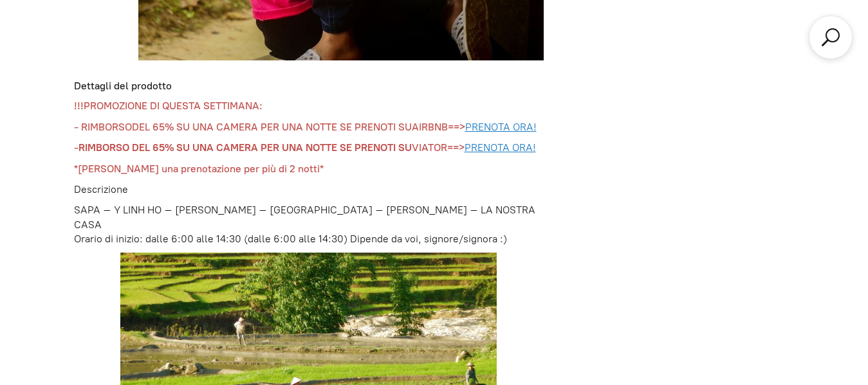 Image resolution: width=868 pixels, height=385 pixels. I want to click on font: Descrizione, so click(101, 189).